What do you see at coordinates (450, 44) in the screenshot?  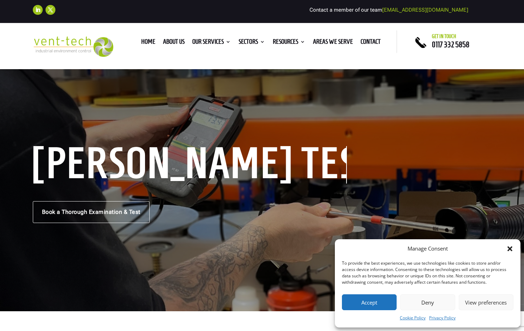 I see `span: 0117 332 5858` at bounding box center [450, 44].